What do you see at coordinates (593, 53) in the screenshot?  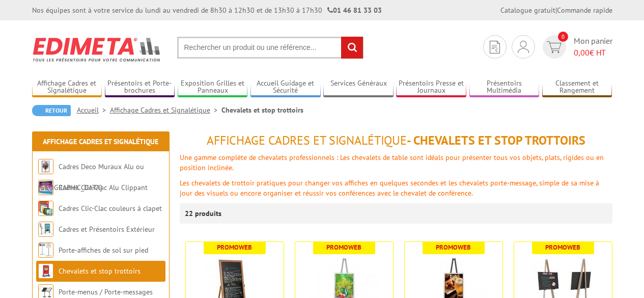 I see `span: € HT` at bounding box center [593, 53].